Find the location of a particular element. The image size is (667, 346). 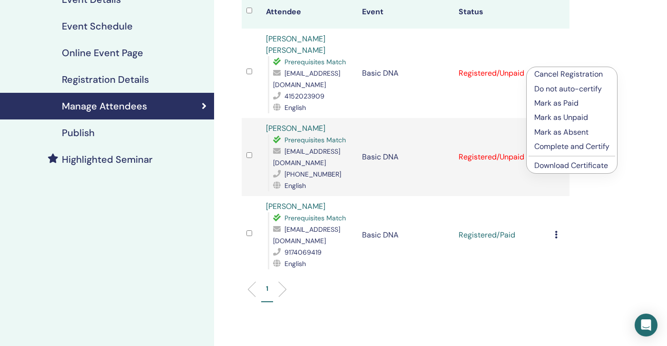

h4: Event Schedule is located at coordinates (97, 26).